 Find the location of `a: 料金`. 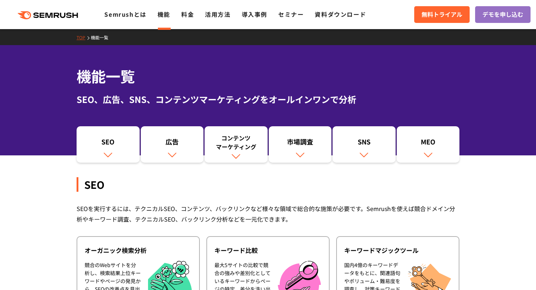

a: 料金 is located at coordinates (187, 14).